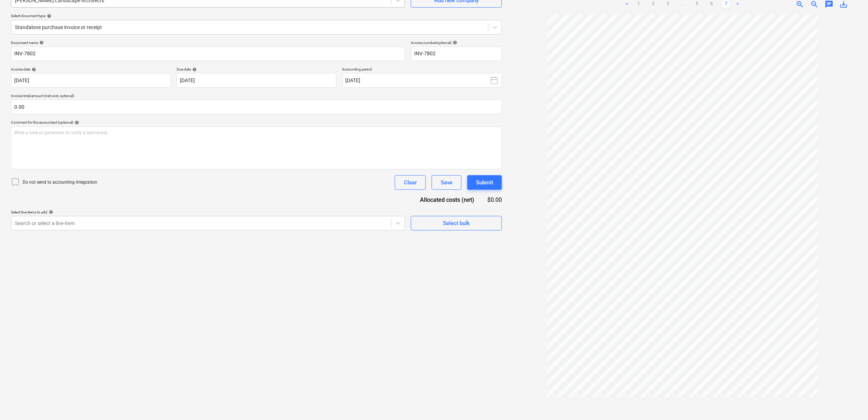 The height and width of the screenshot is (420, 868). What do you see at coordinates (456, 224) in the screenshot?
I see `button: Select bulk` at bounding box center [456, 224].